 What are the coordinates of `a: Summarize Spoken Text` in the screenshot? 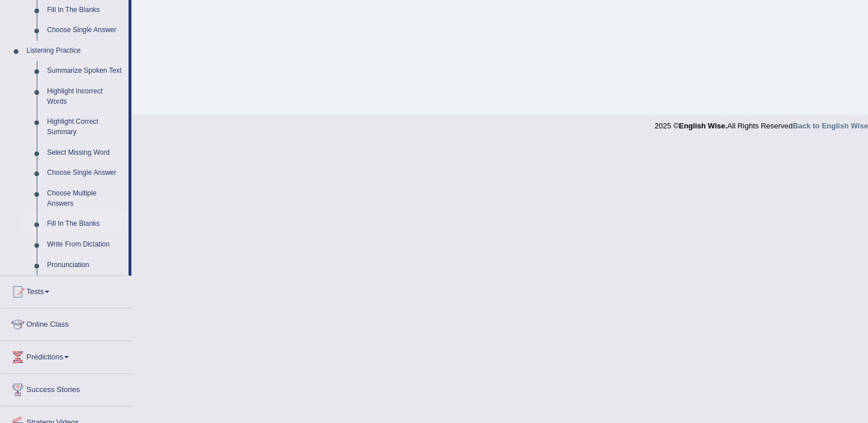 It's located at (85, 71).